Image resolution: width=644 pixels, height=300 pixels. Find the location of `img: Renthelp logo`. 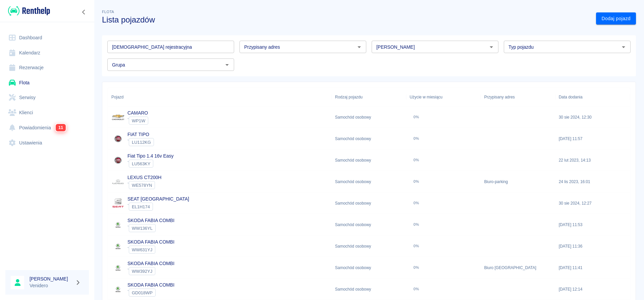

img: Renthelp logo is located at coordinates (29, 11).